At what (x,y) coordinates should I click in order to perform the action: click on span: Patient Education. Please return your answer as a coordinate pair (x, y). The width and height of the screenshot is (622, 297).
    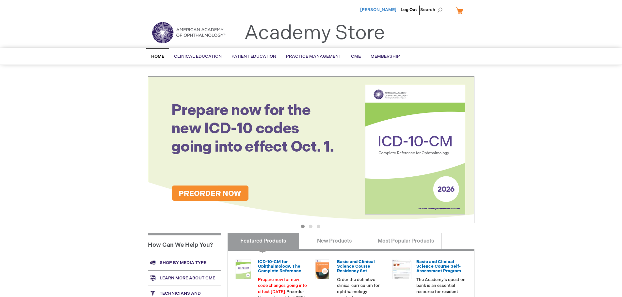
    Looking at the image, I should click on (254, 56).